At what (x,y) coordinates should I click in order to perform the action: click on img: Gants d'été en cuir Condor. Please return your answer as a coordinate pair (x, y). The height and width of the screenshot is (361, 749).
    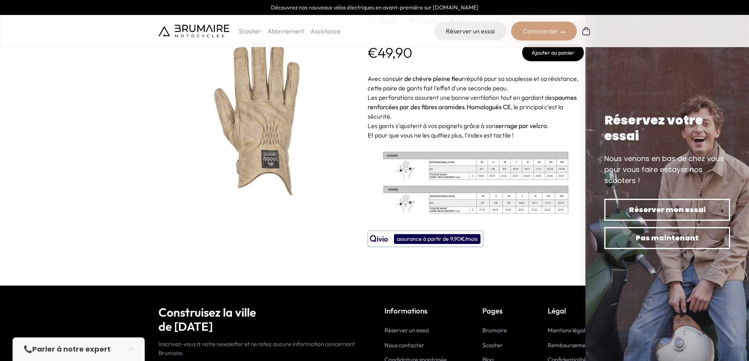
    Looking at the image, I should click on (257, 118).